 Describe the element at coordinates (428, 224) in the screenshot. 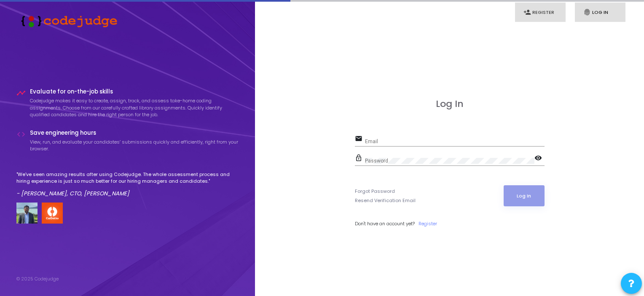

I see `a: Register` at that location.